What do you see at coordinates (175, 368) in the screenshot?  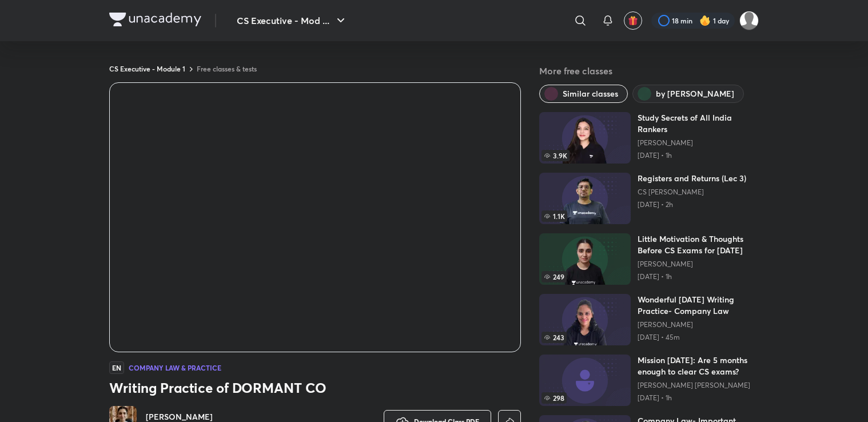 I see `h4: Company Law & Practice` at bounding box center [175, 368].